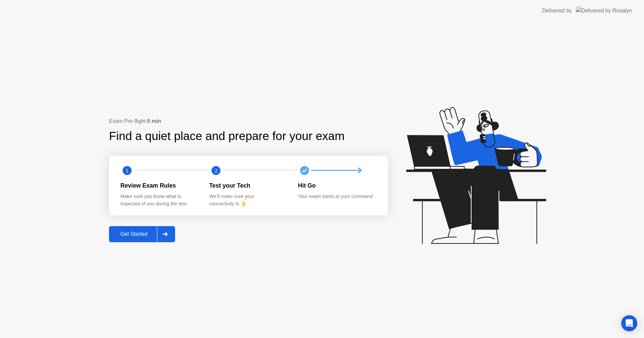 Image resolution: width=644 pixels, height=338 pixels. Describe the element at coordinates (629, 323) in the screenshot. I see `div: Open Intercom Messenger` at that location.